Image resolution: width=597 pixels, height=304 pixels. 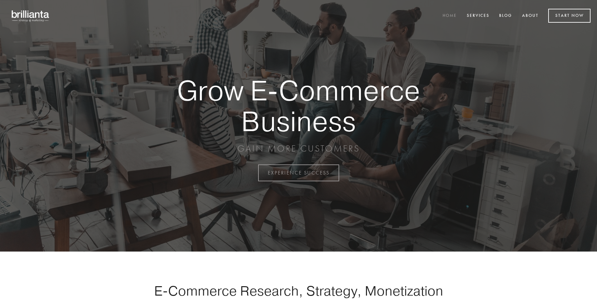 What do you see at coordinates (299, 148) in the screenshot?
I see `p: GAIN MORE CUSTOMERS` at bounding box center [299, 148].